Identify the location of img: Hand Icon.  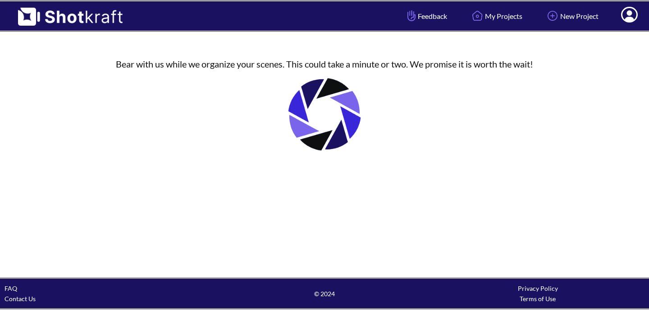
(412, 16).